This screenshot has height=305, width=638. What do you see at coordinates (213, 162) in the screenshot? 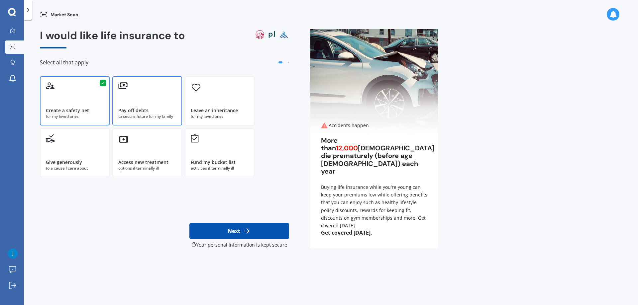
I see `div: Fund my bucket list` at bounding box center [213, 162].